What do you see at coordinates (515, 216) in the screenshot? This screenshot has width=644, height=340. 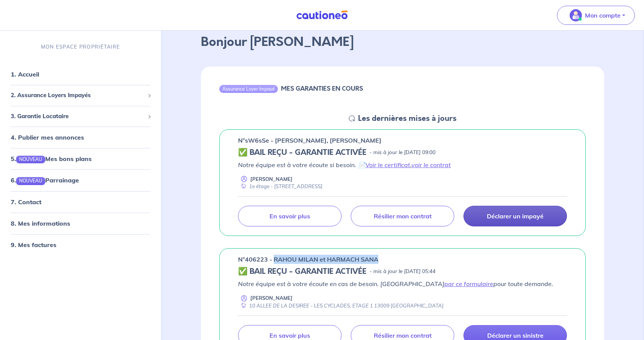 I see `a: Déclarer un impayé` at bounding box center [515, 216].